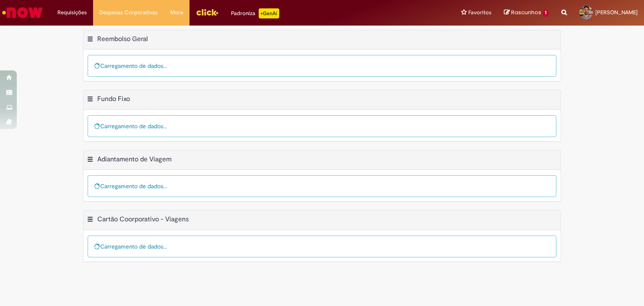 The width and height of the screenshot is (644, 306). What do you see at coordinates (113, 99) in the screenshot?
I see `h2: Fundo Fixo` at bounding box center [113, 99].